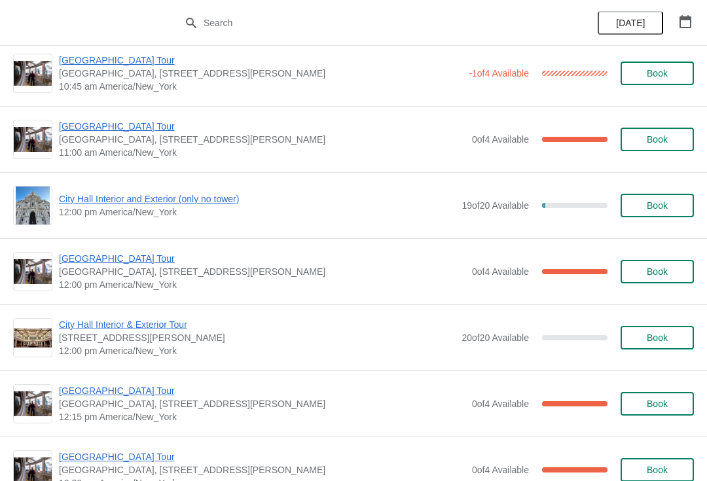  Describe the element at coordinates (33, 338) in the screenshot. I see `img: City Hall Interior & Exterior Tour | 1400 John F Kennedy Boulevard, Suite 121, Philadelphia, PA, ...` at that location.